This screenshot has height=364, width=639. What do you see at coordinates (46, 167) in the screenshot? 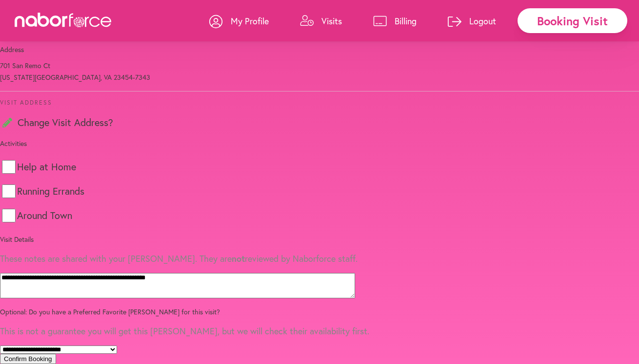
I see `label: Help at Home` at bounding box center [46, 167].